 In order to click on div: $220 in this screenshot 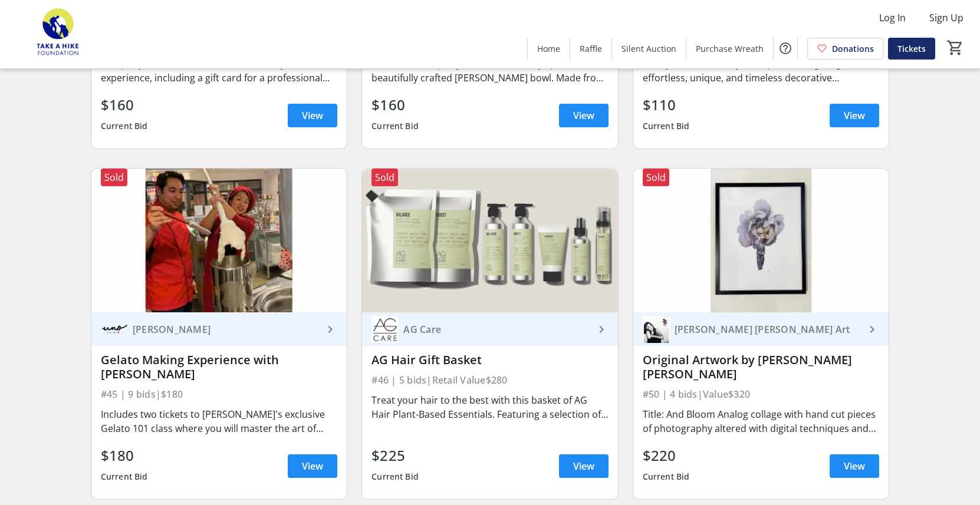, I will do `click(666, 455)`.